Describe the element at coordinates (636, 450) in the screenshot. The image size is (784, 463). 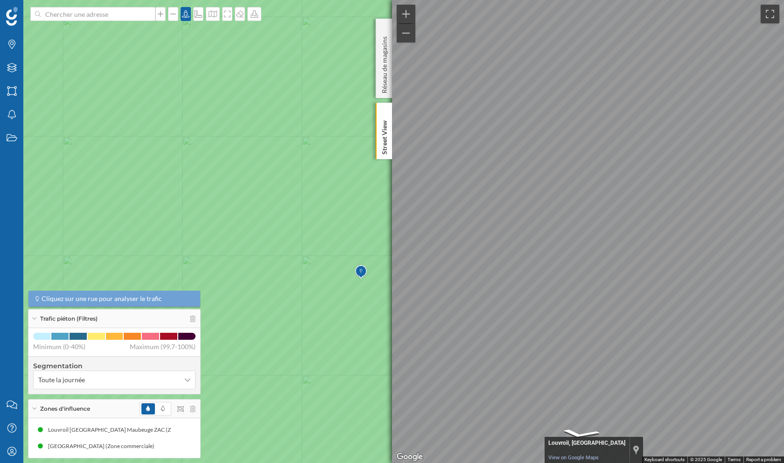
I see `a: Show location on map` at that location.